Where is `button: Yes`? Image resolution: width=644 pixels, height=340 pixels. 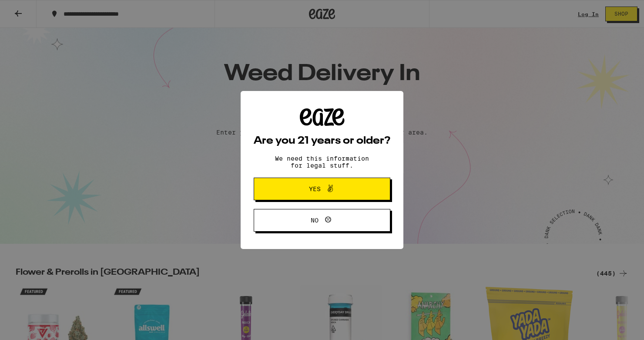
button: Yes is located at coordinates (322, 189).